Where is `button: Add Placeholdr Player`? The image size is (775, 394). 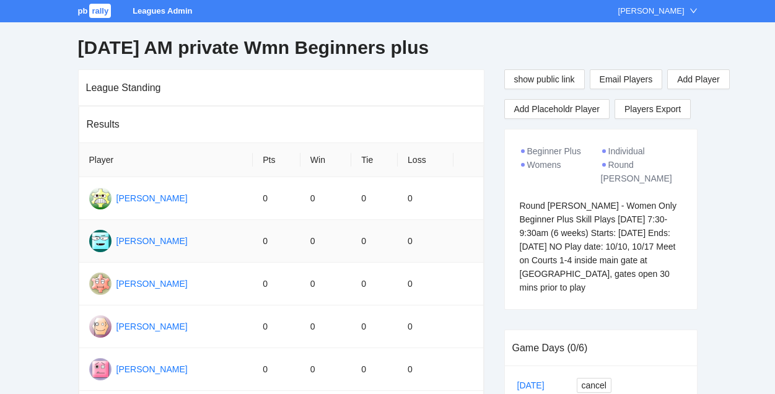
button: Add Placeholdr Player is located at coordinates (557, 109).